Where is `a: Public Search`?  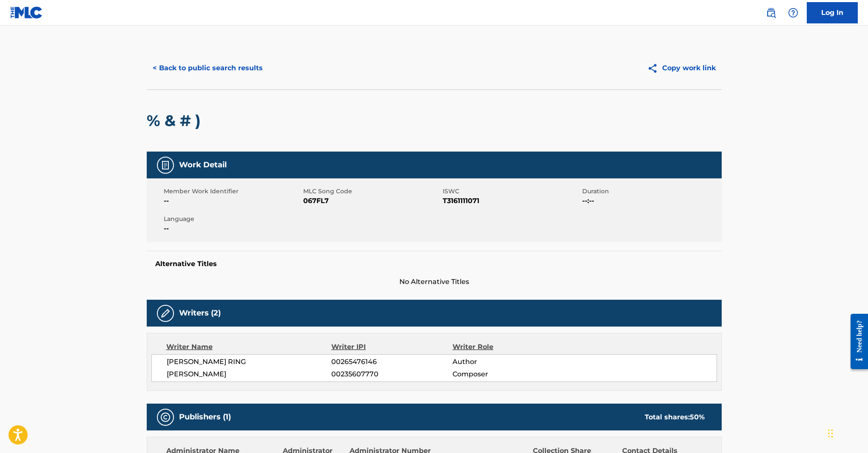 a: Public Search is located at coordinates (771, 13).